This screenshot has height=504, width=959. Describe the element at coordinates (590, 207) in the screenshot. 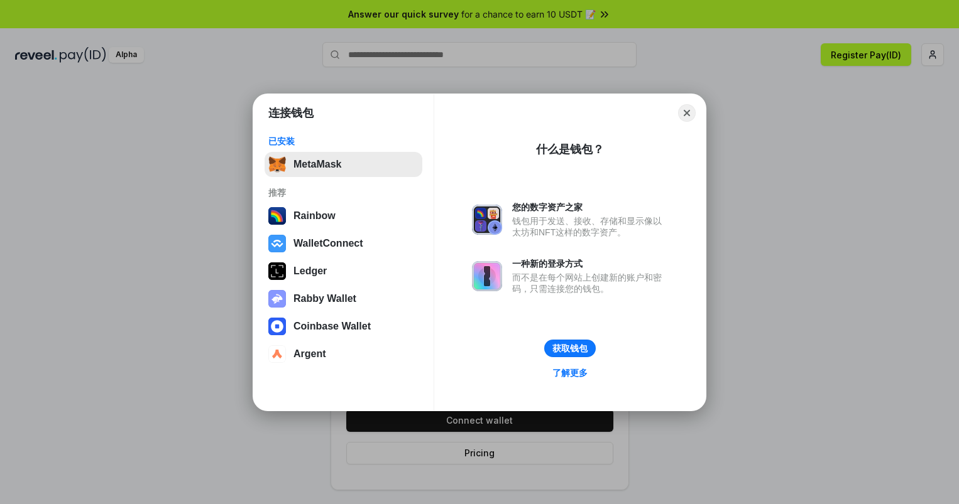

I see `div: 您的数字资产之家` at that location.